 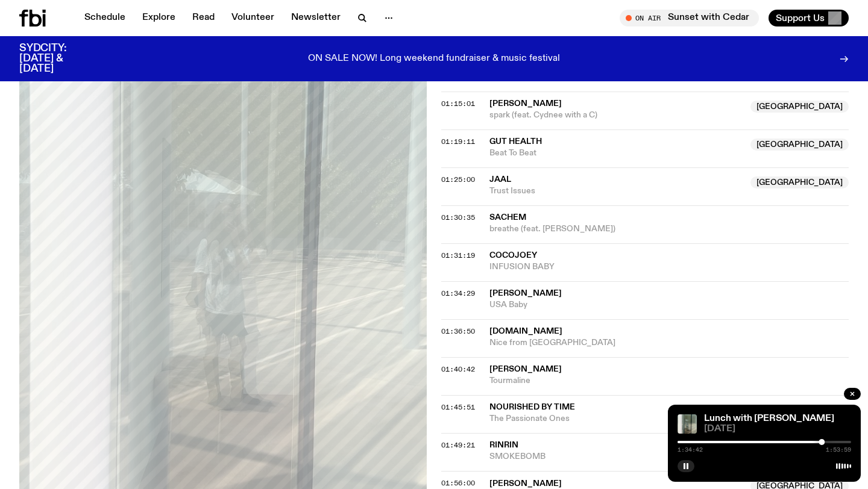 What do you see at coordinates (839, 450) in the screenshot?
I see `span: 1:53:59` at bounding box center [839, 450].